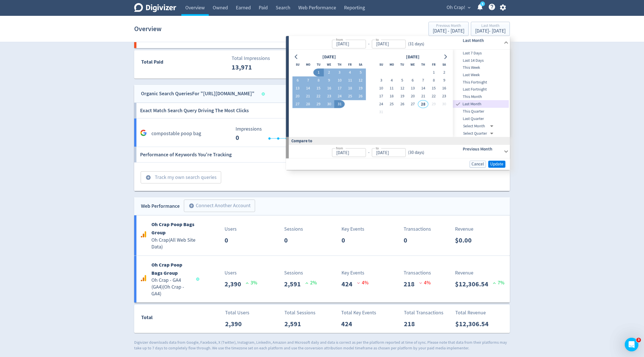 The image size is (644, 357). Describe the element at coordinates (171, 287) in the screenshot. I see `h5: Oh Crap - GA4 (GA4) ( Oh Crap - GA4 )` at that location.